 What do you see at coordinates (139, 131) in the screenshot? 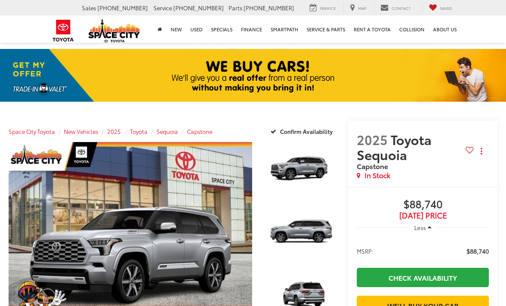
I see `a: Toyota` at bounding box center [139, 131].